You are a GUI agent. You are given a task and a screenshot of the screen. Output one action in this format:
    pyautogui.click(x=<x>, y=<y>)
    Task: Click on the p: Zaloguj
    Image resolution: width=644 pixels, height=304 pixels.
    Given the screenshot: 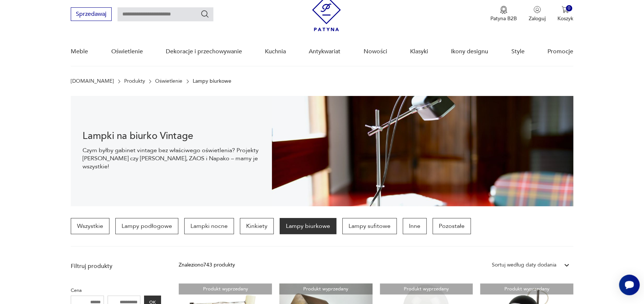 What is the action you would take?
    pyautogui.click(x=538, y=19)
    